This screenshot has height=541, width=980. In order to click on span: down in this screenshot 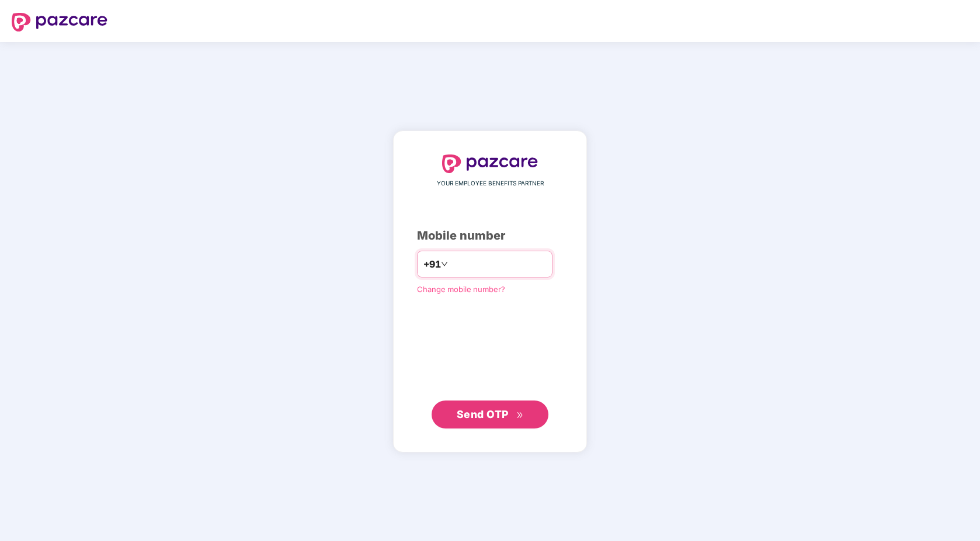, I will do `click(445, 265)`.